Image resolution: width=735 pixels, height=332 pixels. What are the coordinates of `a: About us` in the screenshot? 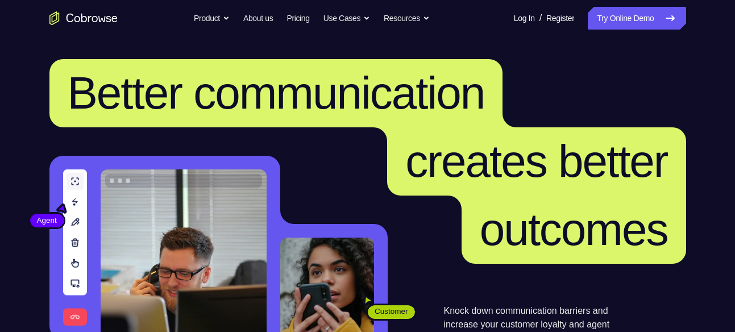 It's located at (258, 18).